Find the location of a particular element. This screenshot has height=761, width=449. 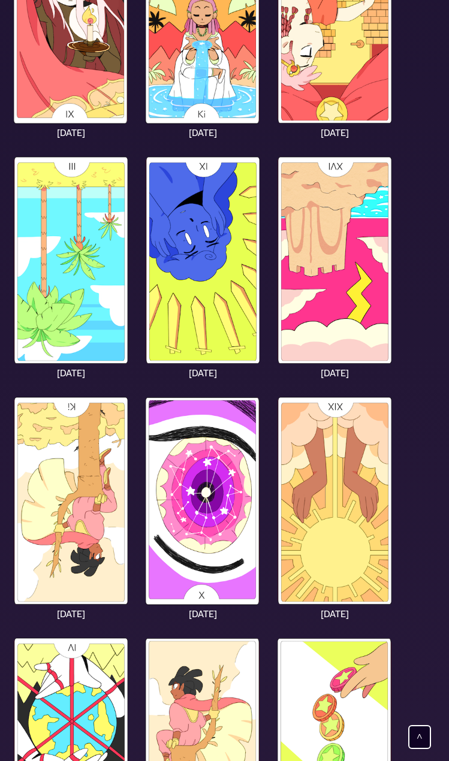

img: August 5, 2025 is located at coordinates (334, 500).